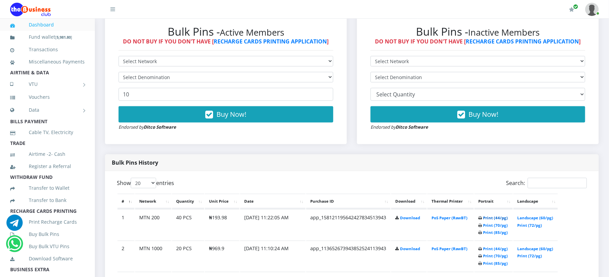 The height and width of the screenshot is (277, 609). Describe the element at coordinates (547, 183) in the screenshot. I see `label: Search:` at that location.